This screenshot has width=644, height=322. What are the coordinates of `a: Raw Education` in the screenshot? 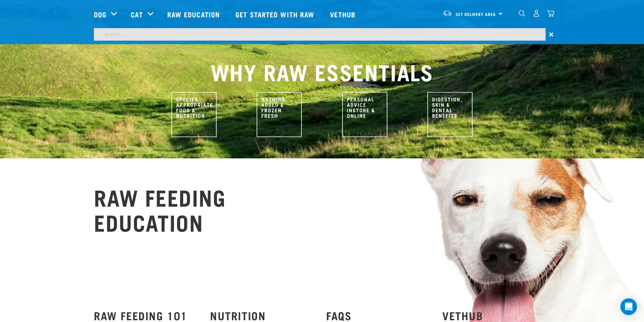 It's located at (195, 15).